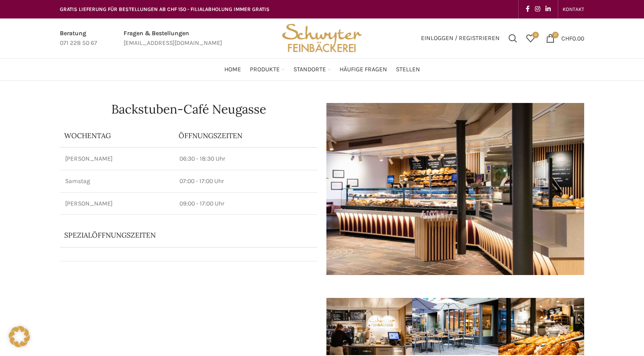  What do you see at coordinates (513, 38) in the screenshot?
I see `div: Suchen` at bounding box center [513, 38].